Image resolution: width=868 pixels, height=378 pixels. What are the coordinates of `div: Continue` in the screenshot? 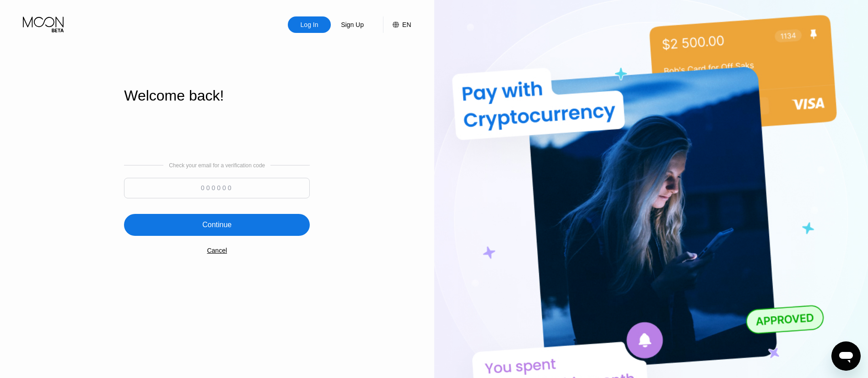 It's located at (217, 225).